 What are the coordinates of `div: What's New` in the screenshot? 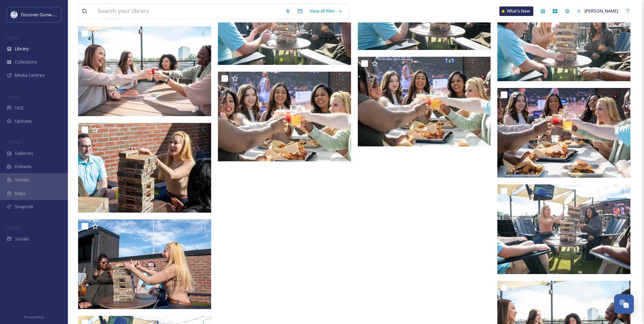 It's located at (517, 11).